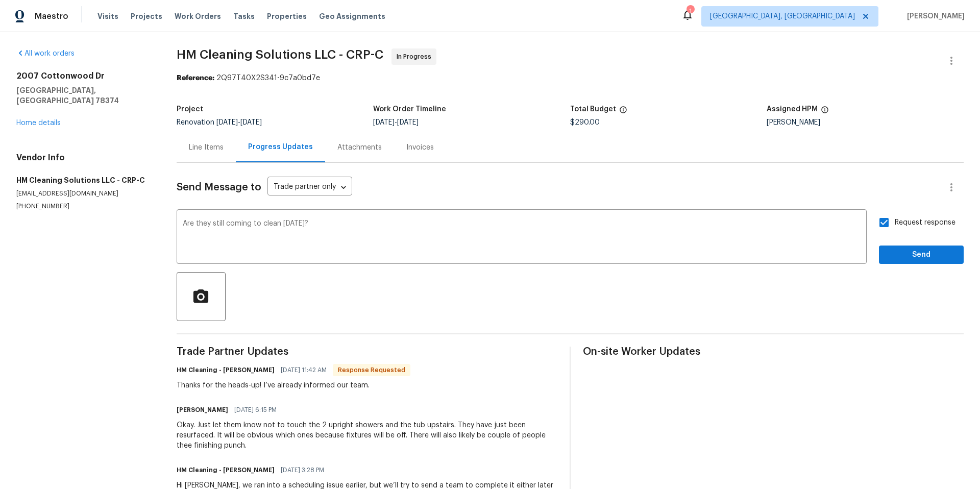  What do you see at coordinates (195, 78) in the screenshot?
I see `b: Reference:` at bounding box center [195, 78].